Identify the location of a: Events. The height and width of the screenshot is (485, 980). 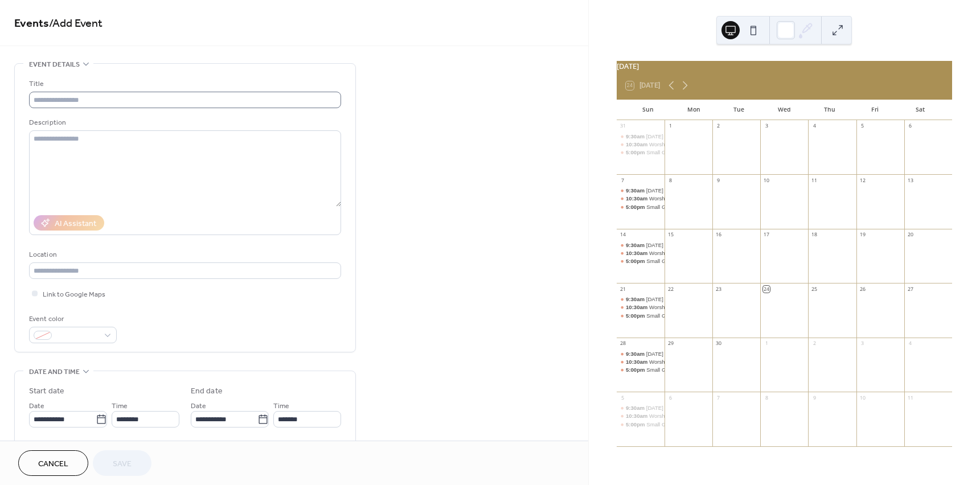
(32, 23).